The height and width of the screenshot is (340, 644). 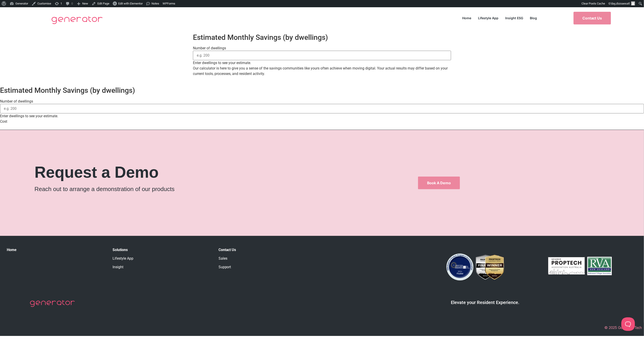 I want to click on strong: Solutions, so click(x=120, y=250).